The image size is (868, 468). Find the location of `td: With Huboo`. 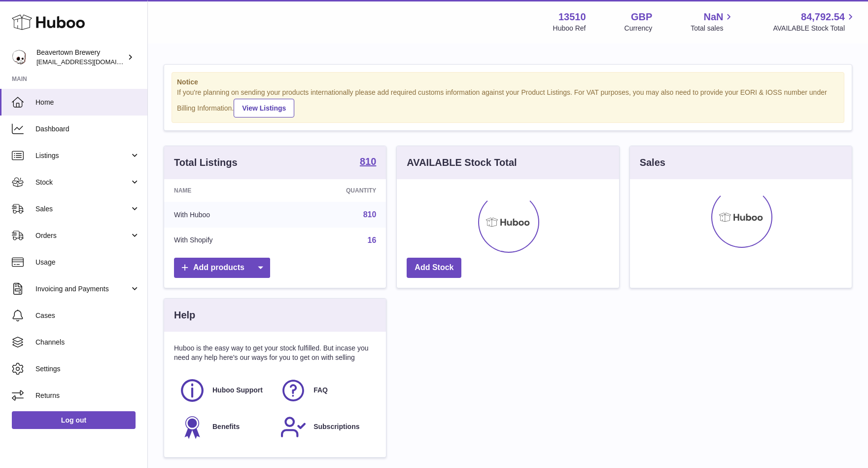

td: With Huboo is located at coordinates (224, 215).